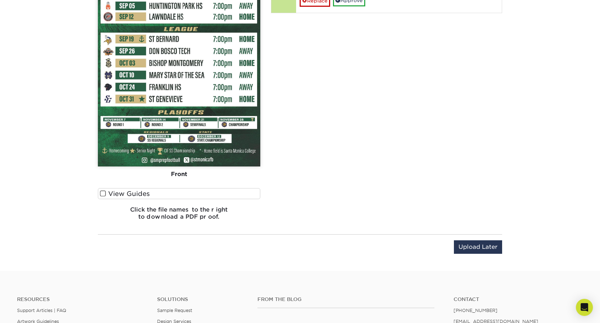  I want to click on label: View Guides, so click(179, 193).